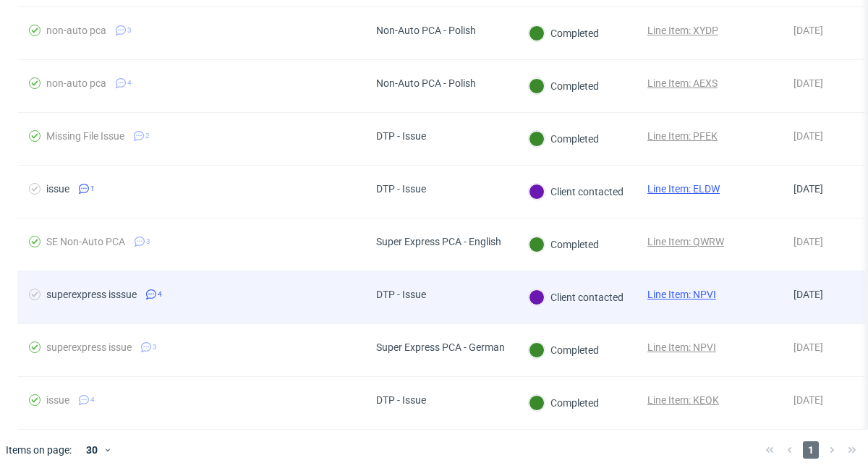 The width and height of the screenshot is (868, 476). I want to click on span: Items on page:, so click(39, 450).